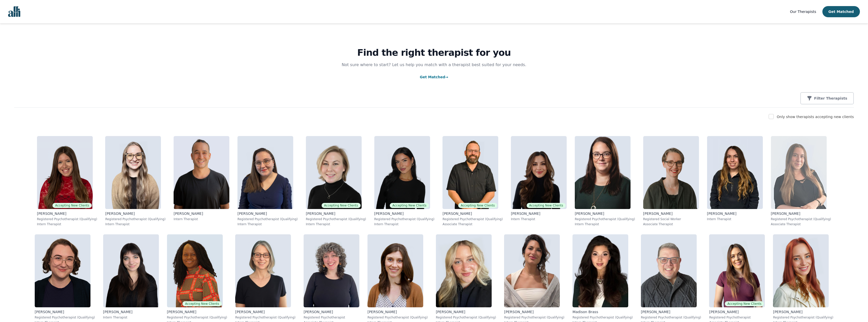  Describe the element at coordinates (735, 173) in the screenshot. I see `img: Mariangela_Servello` at that location.